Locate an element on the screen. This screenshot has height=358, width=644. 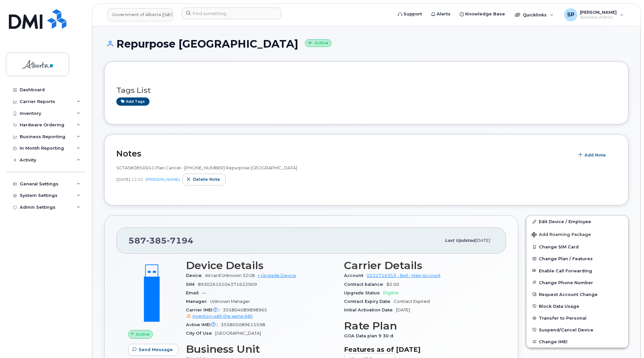
span: 355804089898965 is located at coordinates (261, 314).